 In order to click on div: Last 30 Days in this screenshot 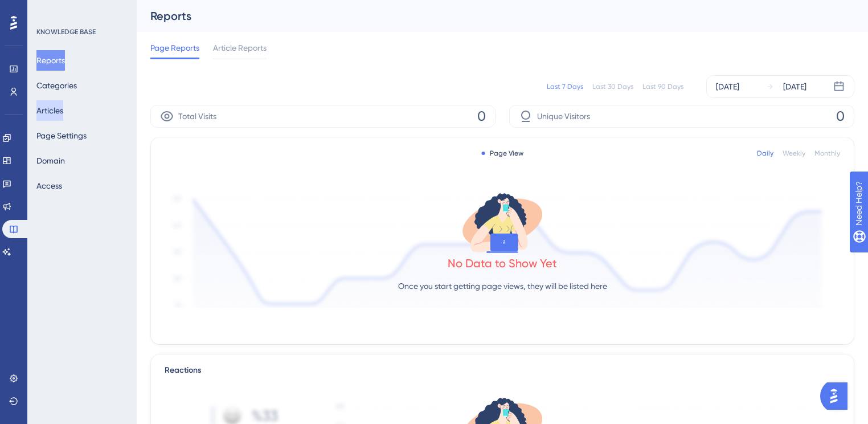, I will do `click(613, 87)`.